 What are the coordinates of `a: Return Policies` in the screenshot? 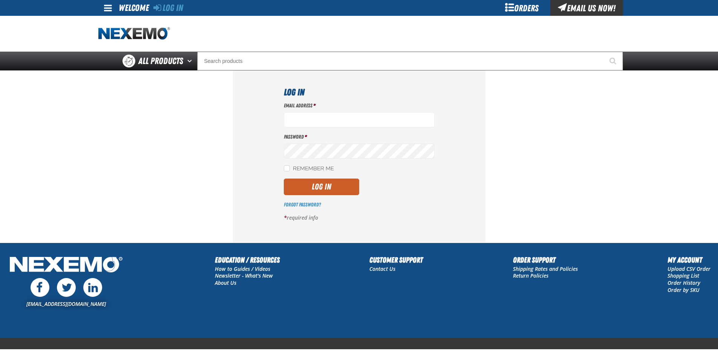 It's located at (531, 276).